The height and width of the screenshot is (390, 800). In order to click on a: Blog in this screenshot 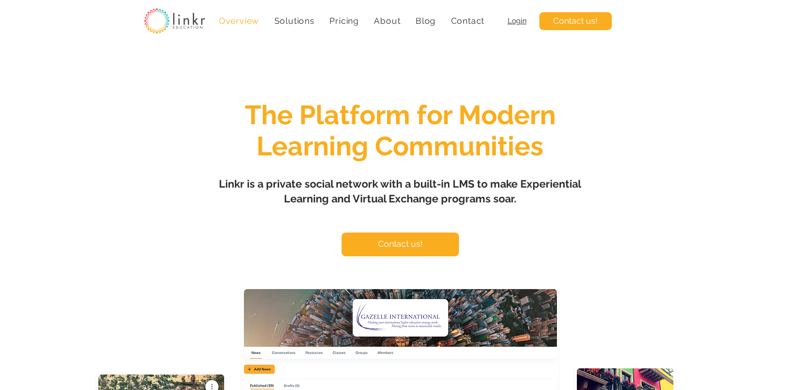, I will do `click(426, 21)`.